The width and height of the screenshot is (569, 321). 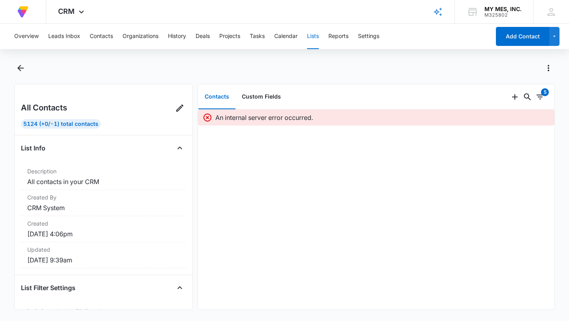 I want to click on dt: Updated, so click(x=104, y=249).